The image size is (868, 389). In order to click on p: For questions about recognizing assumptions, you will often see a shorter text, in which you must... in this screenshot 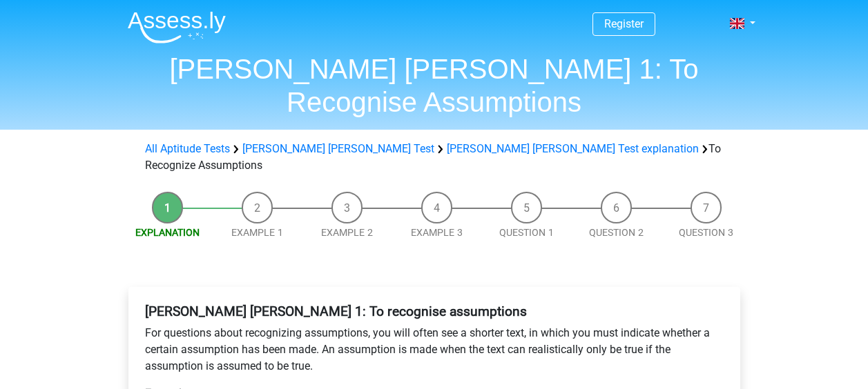, I will do `click(434, 350)`.